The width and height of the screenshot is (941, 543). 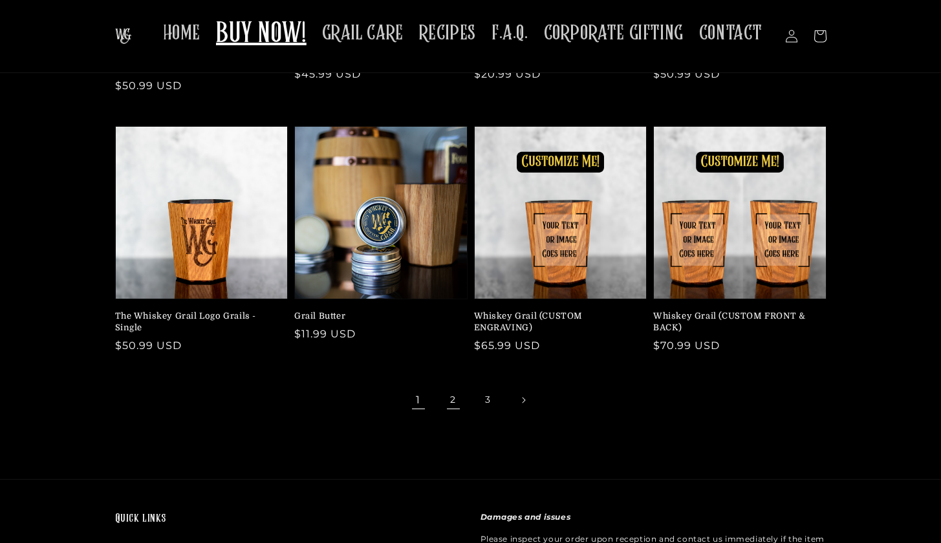 What do you see at coordinates (377, 316) in the screenshot?
I see `a: Grail Butter` at bounding box center [377, 316].